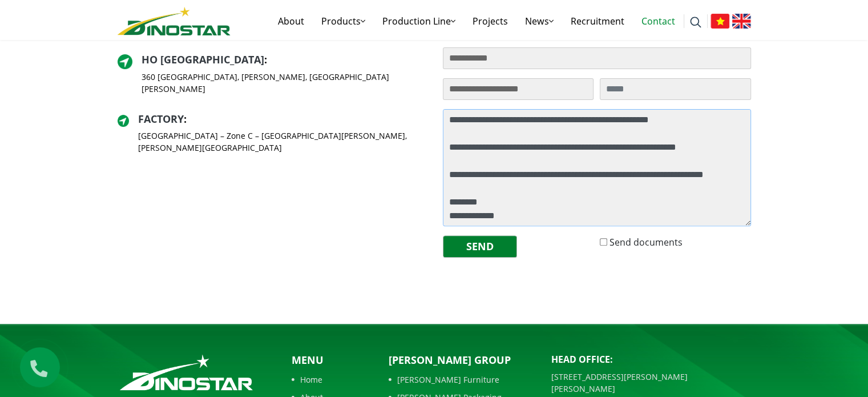 The width and height of the screenshot is (868, 397). I want to click on a: Home, so click(326, 379).